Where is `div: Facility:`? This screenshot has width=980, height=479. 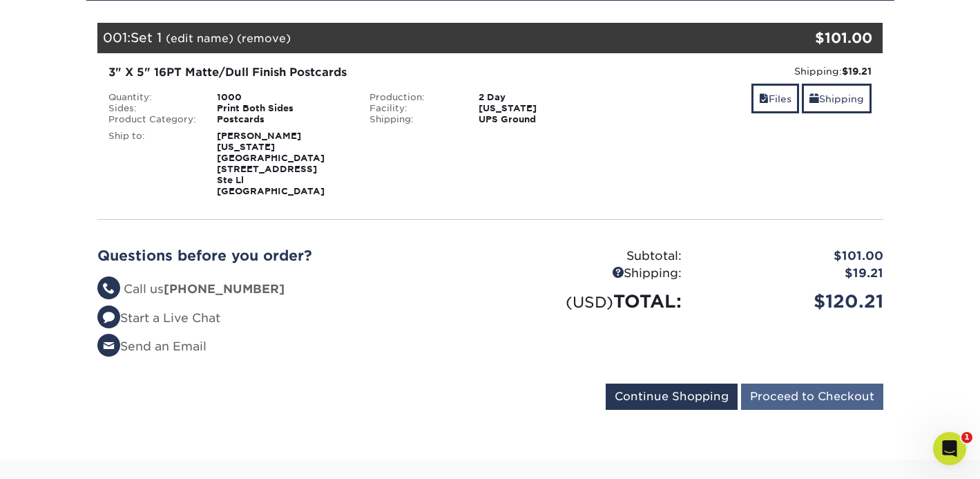 div: Facility: is located at coordinates (414, 109).